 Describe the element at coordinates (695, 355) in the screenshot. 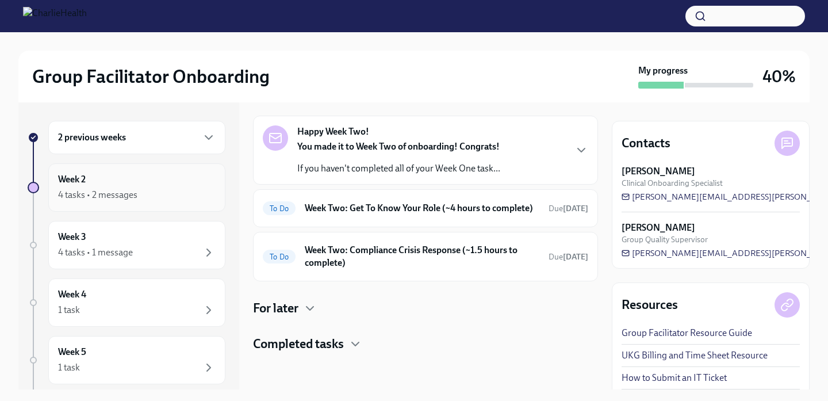

I see `a: UKG Billing and Time Sheet Resource` at that location.